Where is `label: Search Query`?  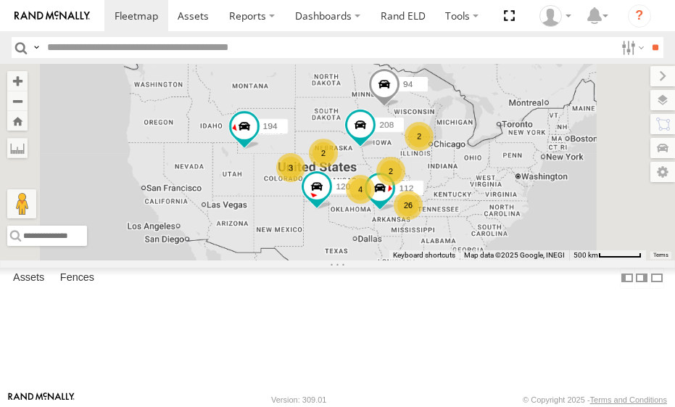 label: Search Query is located at coordinates (36, 47).